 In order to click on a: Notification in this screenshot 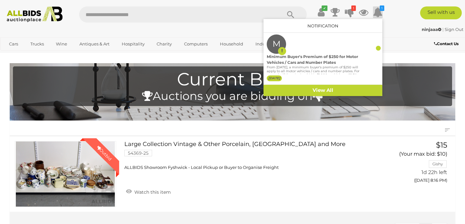, I will do `click(323, 26)`.